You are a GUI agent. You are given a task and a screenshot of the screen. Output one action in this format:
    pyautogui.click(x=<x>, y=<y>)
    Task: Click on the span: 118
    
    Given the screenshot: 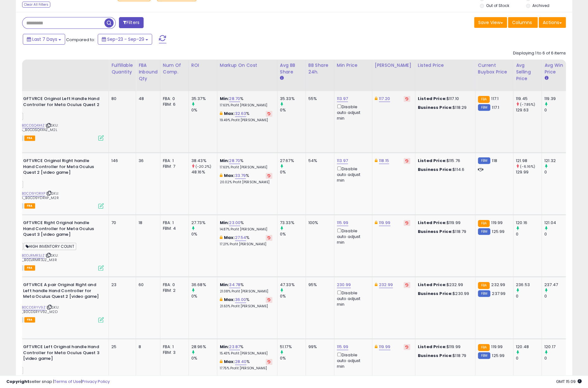 What is the action you would take?
    pyautogui.click(x=495, y=161)
    